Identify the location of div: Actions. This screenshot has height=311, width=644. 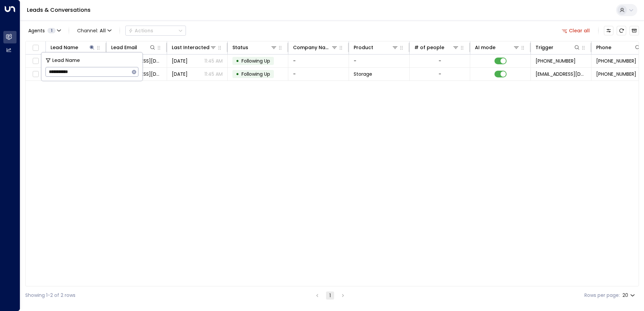
(141, 30).